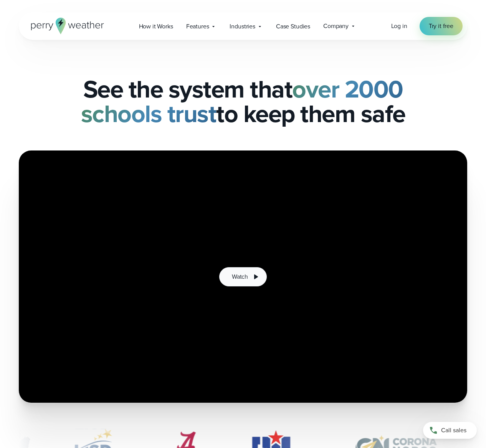 The width and height of the screenshot is (486, 448). I want to click on a: Call sales, so click(450, 430).